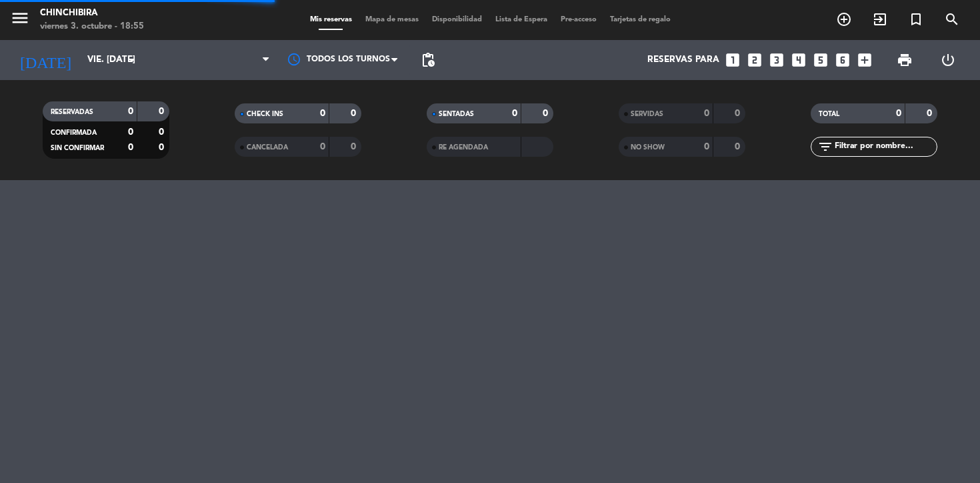 Image resolution: width=980 pixels, height=483 pixels. What do you see at coordinates (843, 60) in the screenshot?
I see `i: looks_6` at bounding box center [843, 60].